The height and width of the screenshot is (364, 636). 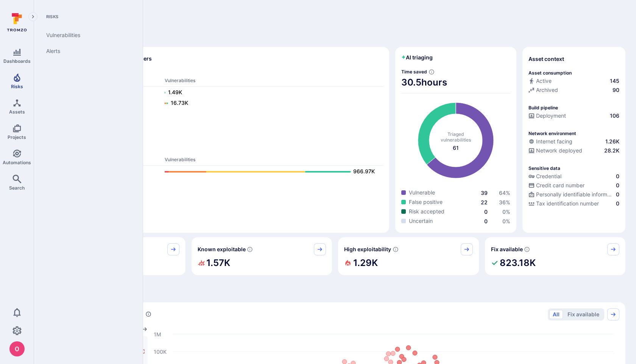 What do you see at coordinates (17, 348) in the screenshot?
I see `img: ACg8ocJcCe-YbLxGm5tc0PuNRxmgP8aEm0RBXn6duO8aeMVK9zjHhw=s96-c` at bounding box center [17, 348].